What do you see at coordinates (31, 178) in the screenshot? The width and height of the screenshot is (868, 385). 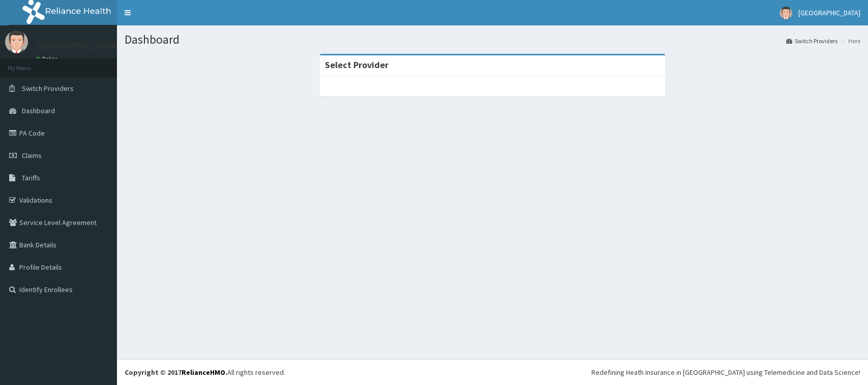 I see `span: Tariffs` at bounding box center [31, 178].